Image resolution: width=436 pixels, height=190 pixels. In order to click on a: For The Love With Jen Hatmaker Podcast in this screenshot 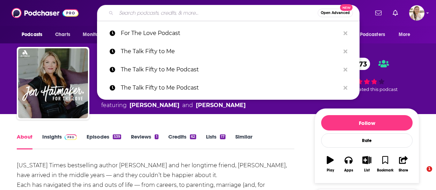, I will do `click(53, 83)`.